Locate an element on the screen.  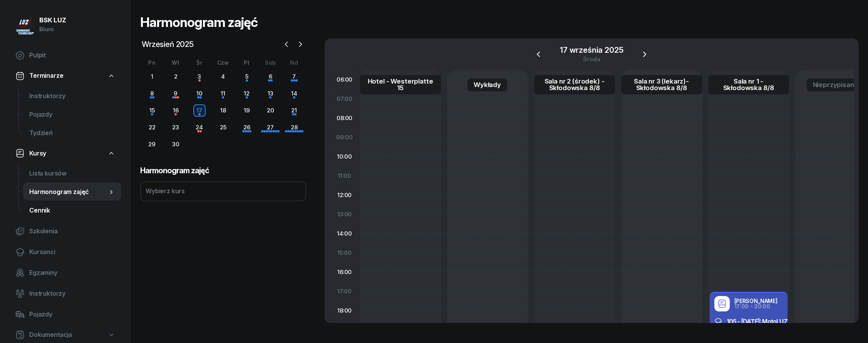
div: 11 is located at coordinates (223, 93).